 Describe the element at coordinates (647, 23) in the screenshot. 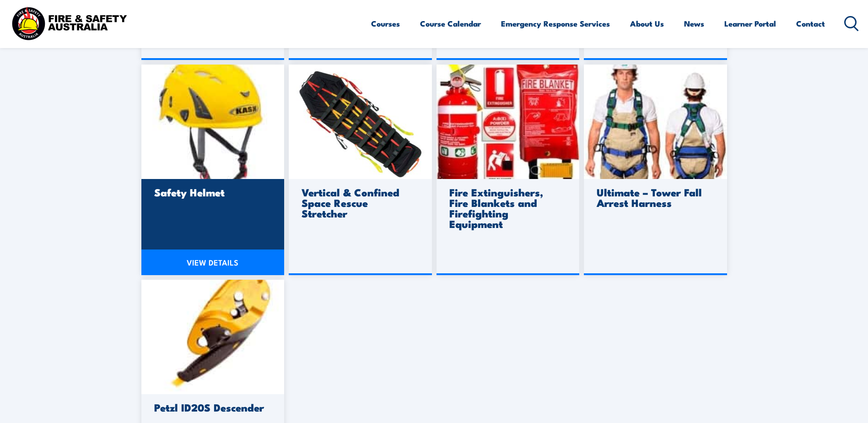

I see `a: About Us` at that location.